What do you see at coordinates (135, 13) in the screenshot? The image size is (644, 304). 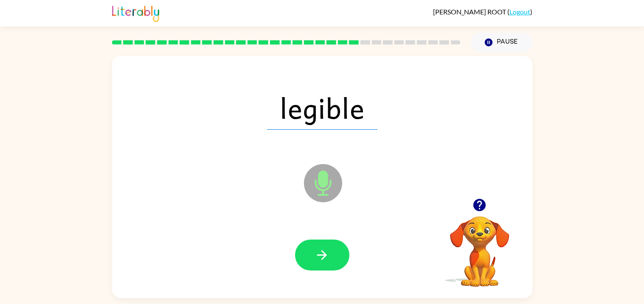 I see `img: Literably` at bounding box center [135, 13].